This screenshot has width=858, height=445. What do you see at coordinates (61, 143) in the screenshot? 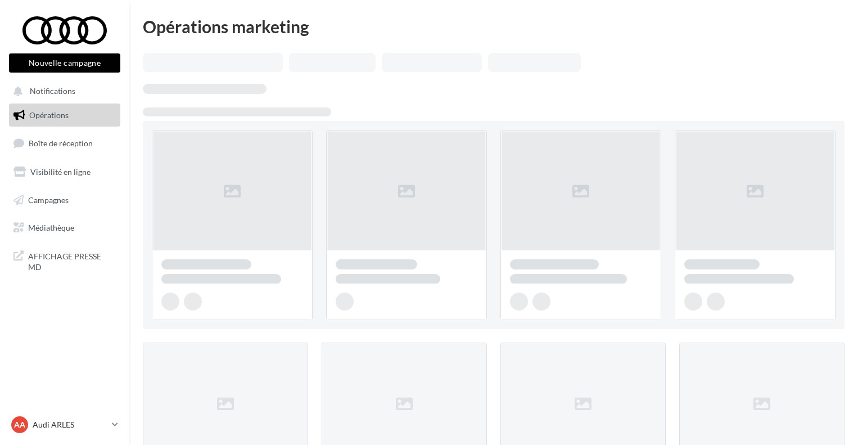
I see `span: Boîte de réception` at bounding box center [61, 143].